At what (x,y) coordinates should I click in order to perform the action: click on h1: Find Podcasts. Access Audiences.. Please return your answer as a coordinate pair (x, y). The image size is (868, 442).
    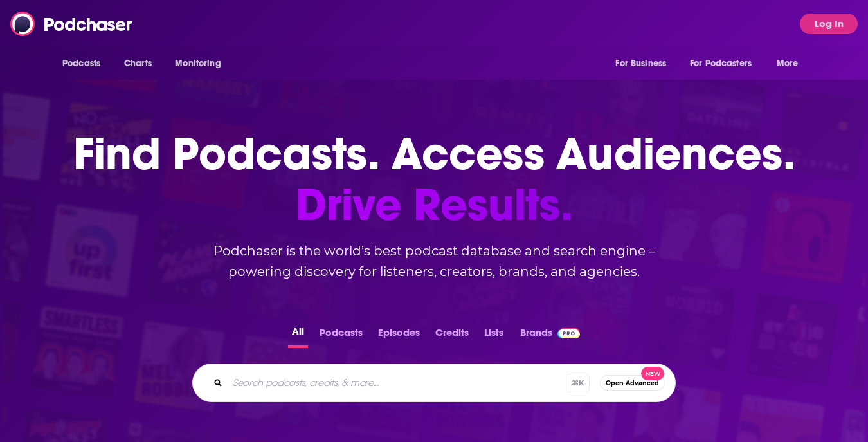
    Looking at the image, I should click on (434, 179).